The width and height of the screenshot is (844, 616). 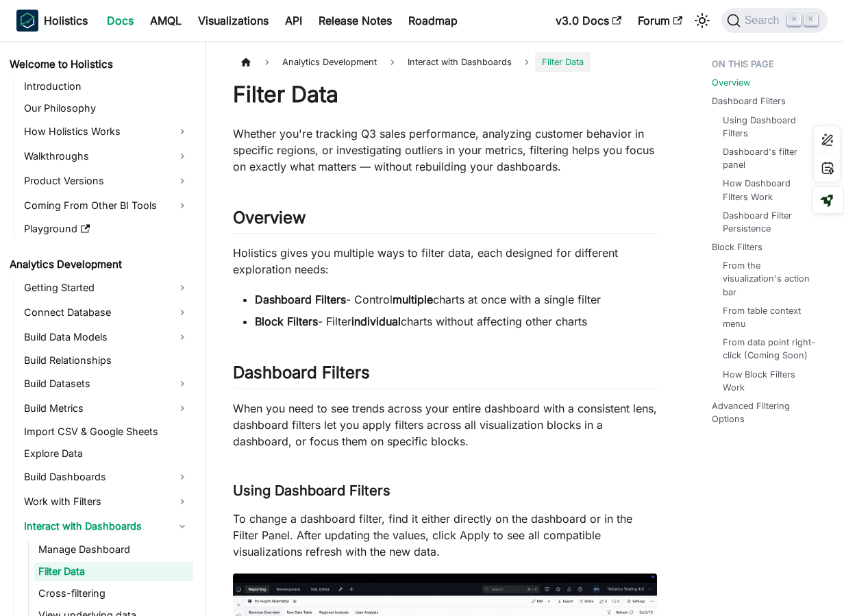 I want to click on h2: Overview, so click(x=445, y=220).